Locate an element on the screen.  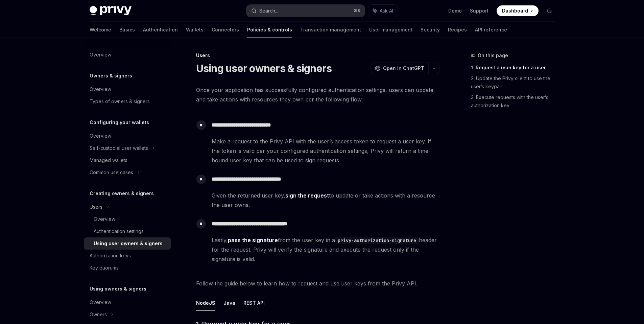
a: Key quorums is located at coordinates (127, 268).